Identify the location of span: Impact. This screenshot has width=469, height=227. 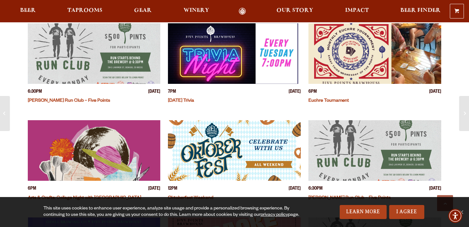
(357, 11).